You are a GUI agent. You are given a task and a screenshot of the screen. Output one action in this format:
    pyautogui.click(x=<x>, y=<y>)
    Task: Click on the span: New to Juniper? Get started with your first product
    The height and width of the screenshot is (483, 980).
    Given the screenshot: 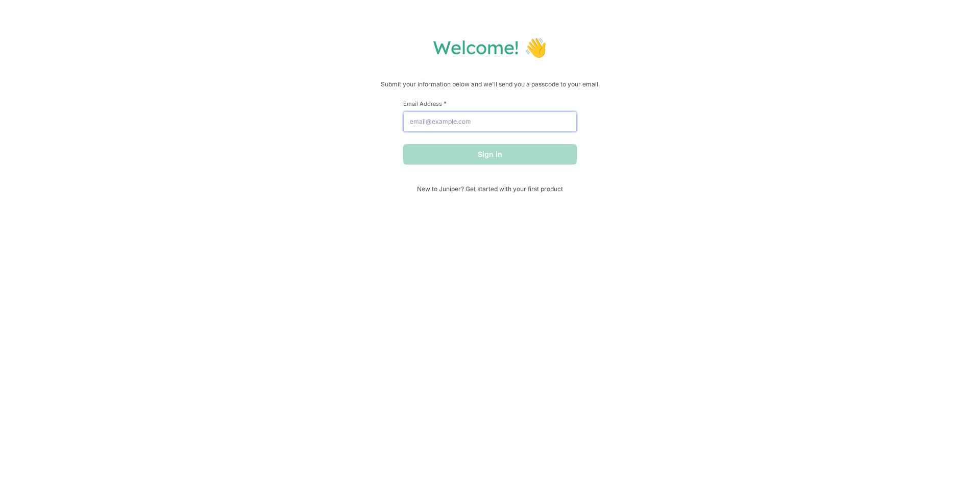 What is the action you would take?
    pyautogui.click(x=490, y=188)
    